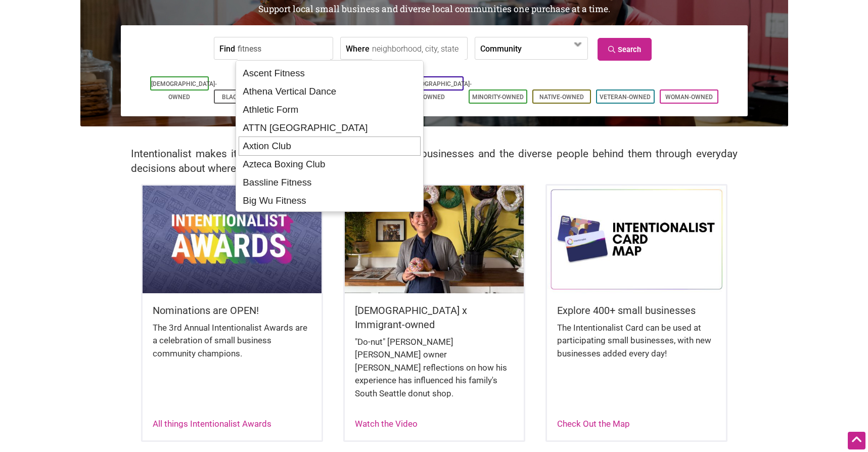 The width and height of the screenshot is (868, 452). I want to click on label: Where, so click(357, 48).